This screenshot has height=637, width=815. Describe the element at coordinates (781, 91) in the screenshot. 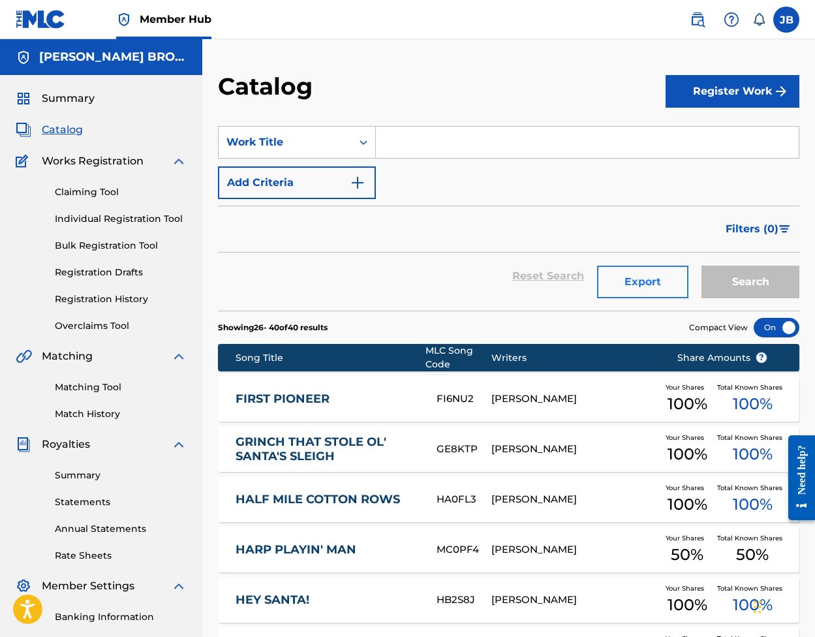

I see `img: f7272a7cc735f4ea7f67.svg` at that location.